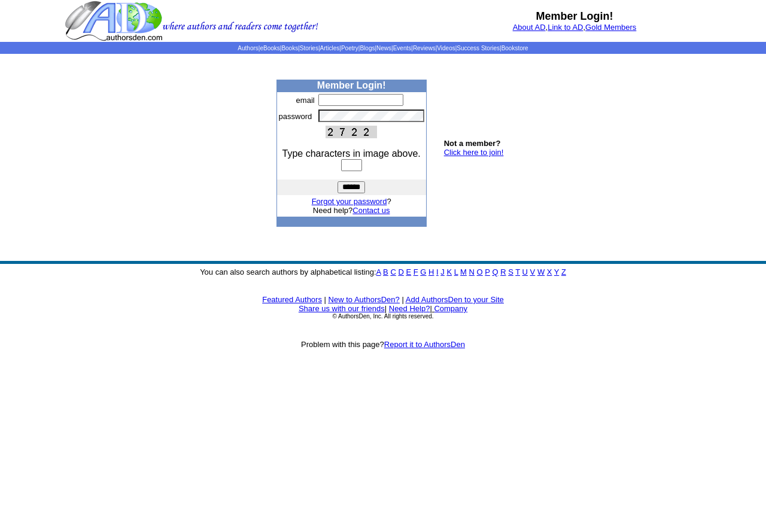  Describe the element at coordinates (247, 48) in the screenshot. I see `a: Authors` at that location.